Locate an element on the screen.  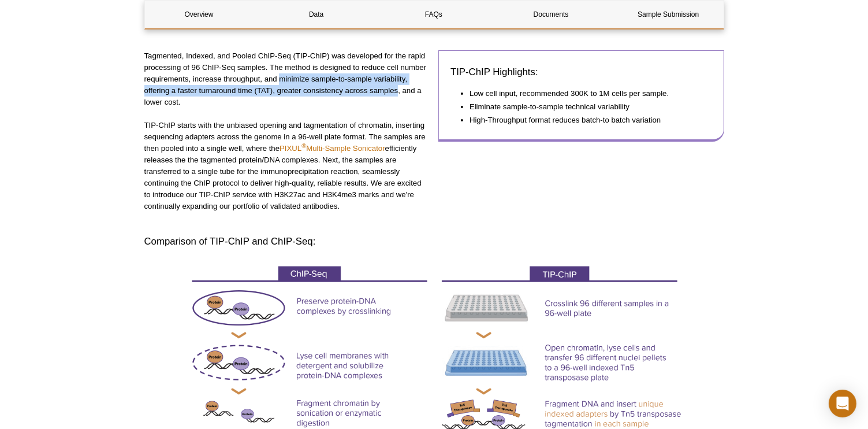
a: Sample Submission is located at coordinates (668, 15).